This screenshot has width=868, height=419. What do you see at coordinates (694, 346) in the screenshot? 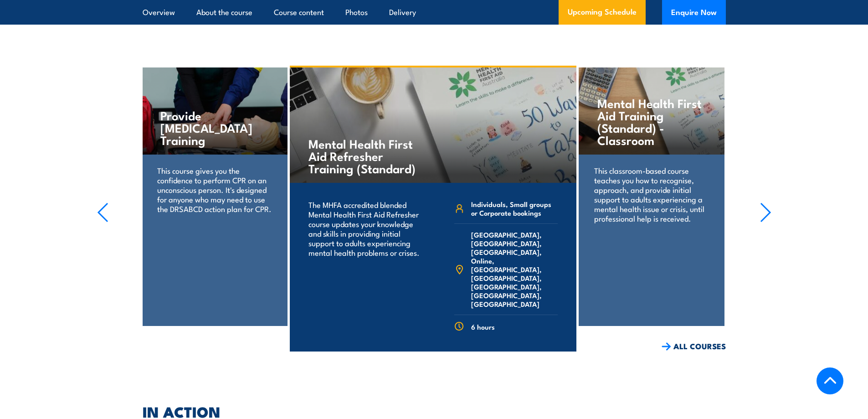
I see `a: ALL COURSES` at bounding box center [694, 346].